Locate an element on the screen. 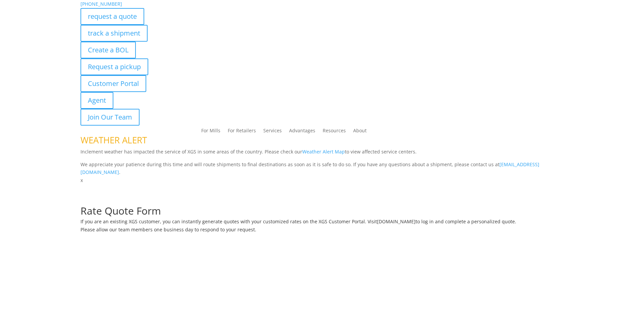  span: WEATHER ALERT is located at coordinates (114, 140).